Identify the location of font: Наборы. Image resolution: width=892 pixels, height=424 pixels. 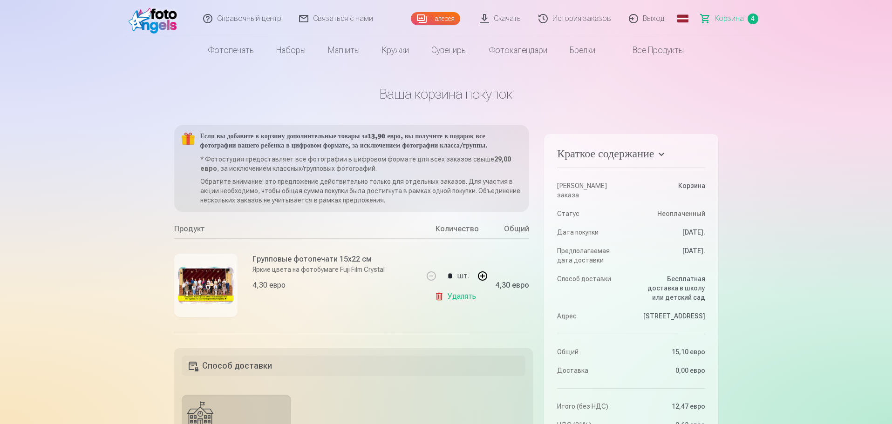
(291, 50).